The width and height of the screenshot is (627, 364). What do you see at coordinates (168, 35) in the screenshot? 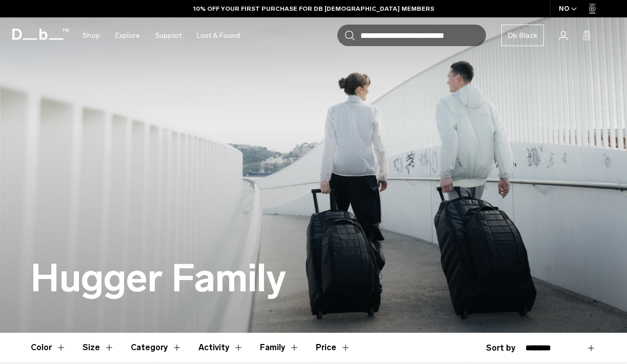
I see `a: Support` at bounding box center [168, 35].